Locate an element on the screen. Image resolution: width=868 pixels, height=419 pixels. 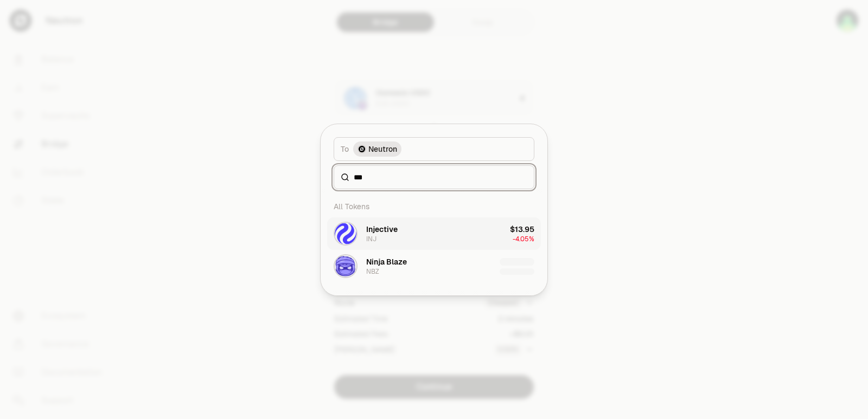
button: ToNeutron LogoNeutron is located at coordinates (434, 149).